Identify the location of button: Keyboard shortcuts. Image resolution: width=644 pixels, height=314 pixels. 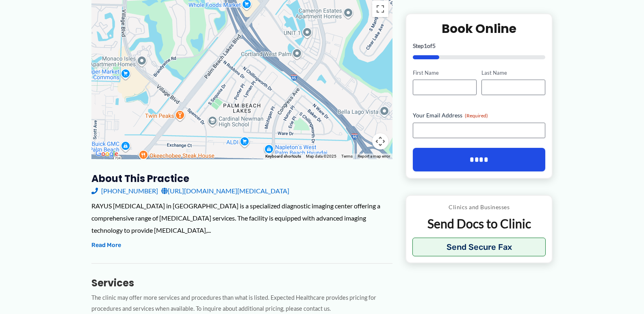
(283, 156).